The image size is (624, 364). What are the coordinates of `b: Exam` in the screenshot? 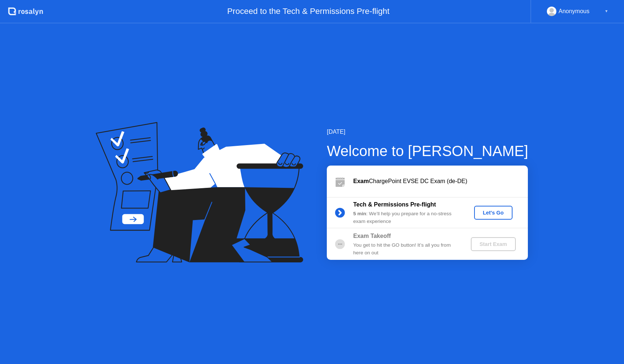 It's located at (361, 181).